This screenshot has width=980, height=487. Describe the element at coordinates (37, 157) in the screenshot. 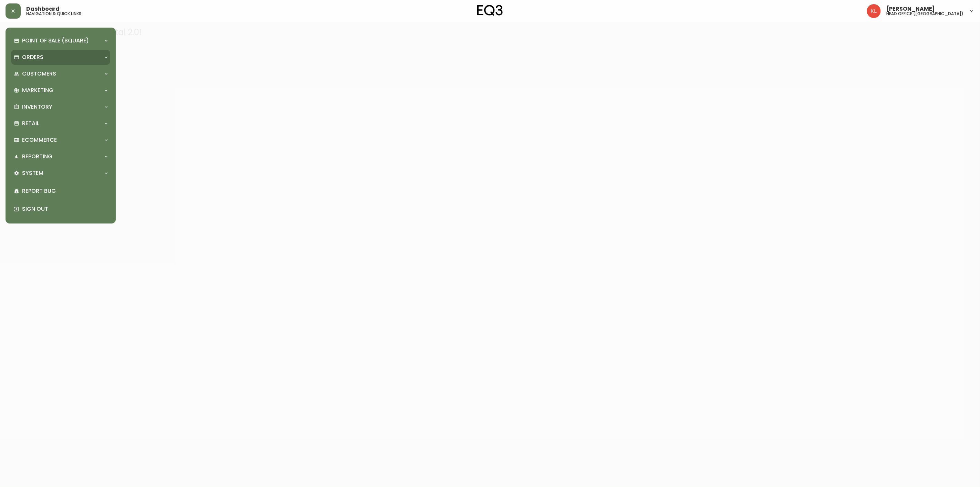

I see `p: Reporting` at that location.